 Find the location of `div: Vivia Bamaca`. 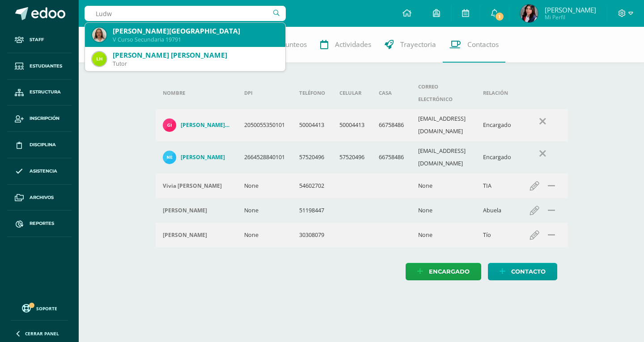

div: Vivia Bamaca is located at coordinates (197, 186).